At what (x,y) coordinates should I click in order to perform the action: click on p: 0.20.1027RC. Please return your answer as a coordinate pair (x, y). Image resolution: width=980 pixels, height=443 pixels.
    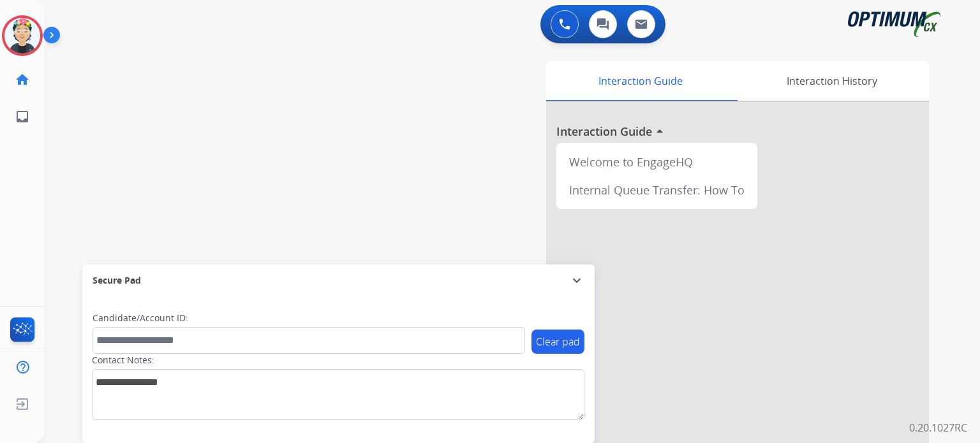
    Looking at the image, I should click on (938, 428).